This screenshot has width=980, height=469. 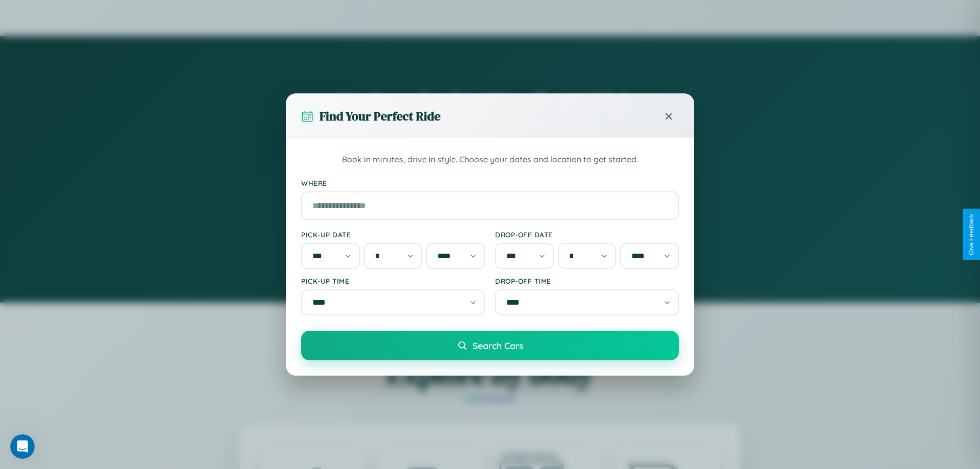 I want to click on label: Pick-up Date, so click(x=393, y=234).